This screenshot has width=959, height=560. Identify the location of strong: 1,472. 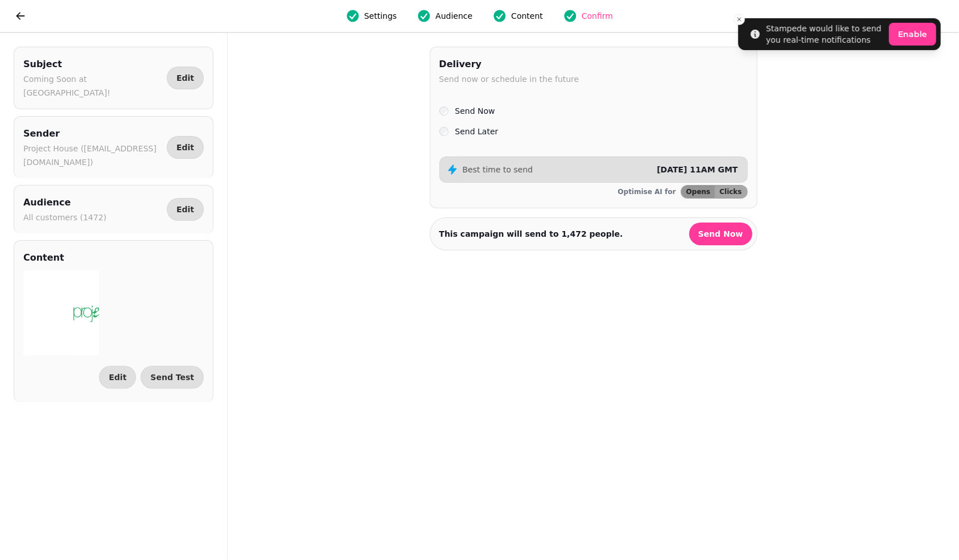
(574, 234).